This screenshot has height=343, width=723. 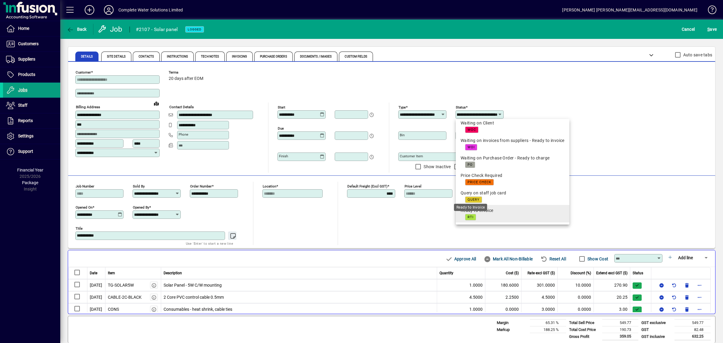 What do you see at coordinates (461, 107) in the screenshot?
I see `mat-label: Status` at bounding box center [461, 107].